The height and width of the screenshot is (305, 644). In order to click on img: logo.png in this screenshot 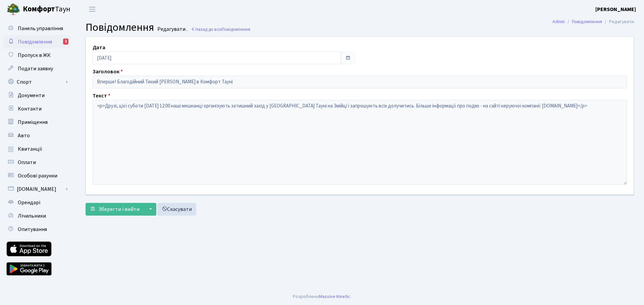, I will do `click(13, 9)`.